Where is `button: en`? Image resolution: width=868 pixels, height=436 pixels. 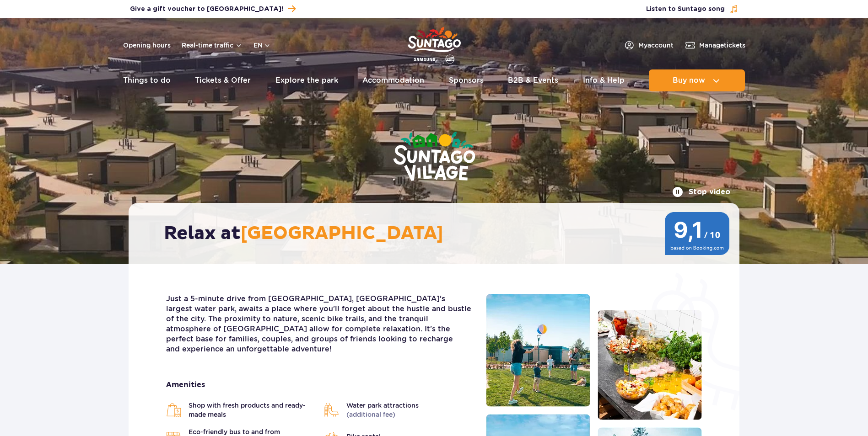 button: en is located at coordinates (262, 45).